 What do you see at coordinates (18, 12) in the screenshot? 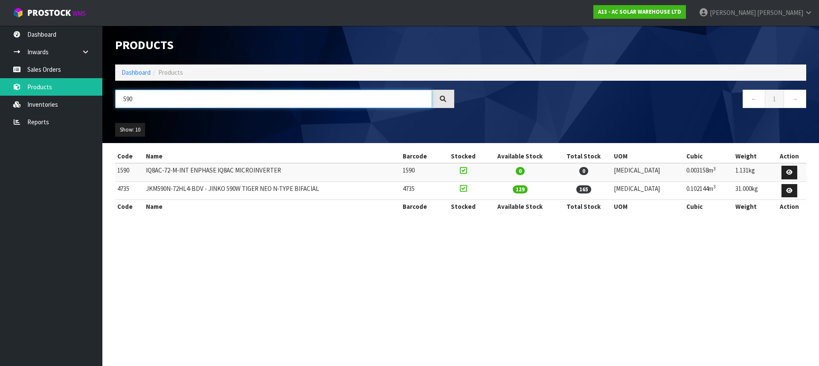
I see `img: cube-alt.png` at bounding box center [18, 12].